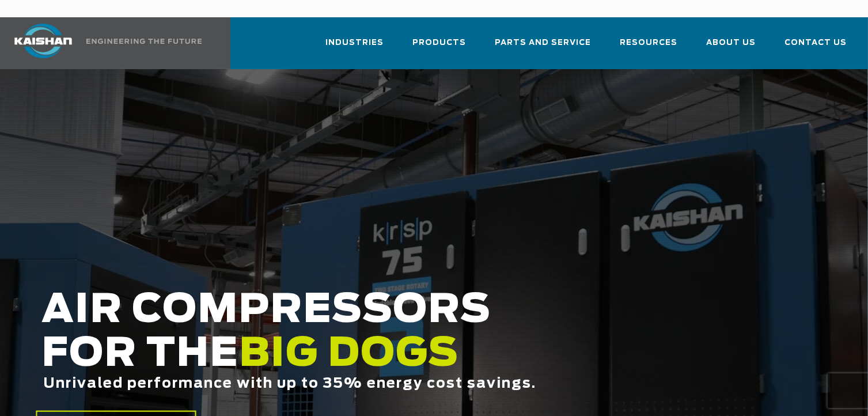 Image resolution: width=868 pixels, height=416 pixels. I want to click on a: About Us, so click(731, 47).